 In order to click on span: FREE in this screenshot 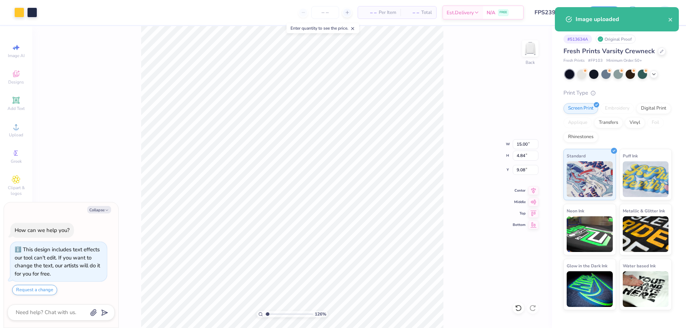, I will do `click(503, 13)`.